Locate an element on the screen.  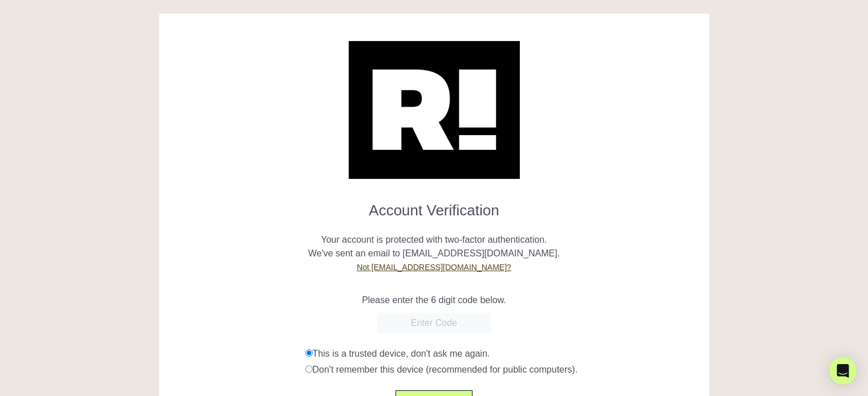
div: Open Intercom Messenger is located at coordinates (842, 371).